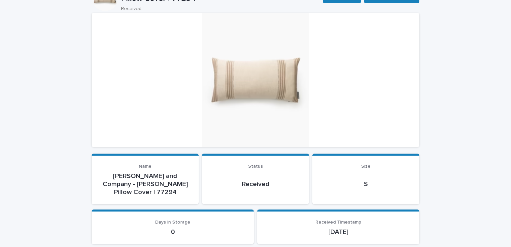 The image size is (511, 247). I want to click on span: Received Timestamp, so click(338, 222).